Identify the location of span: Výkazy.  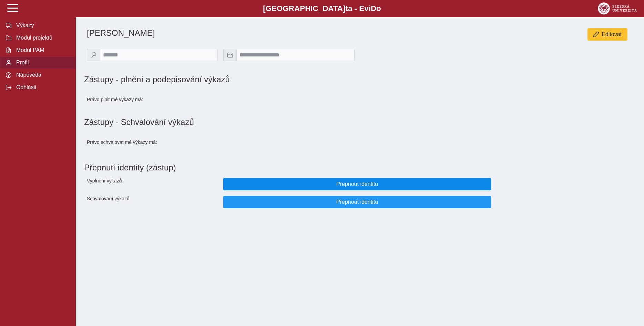
(42, 25).